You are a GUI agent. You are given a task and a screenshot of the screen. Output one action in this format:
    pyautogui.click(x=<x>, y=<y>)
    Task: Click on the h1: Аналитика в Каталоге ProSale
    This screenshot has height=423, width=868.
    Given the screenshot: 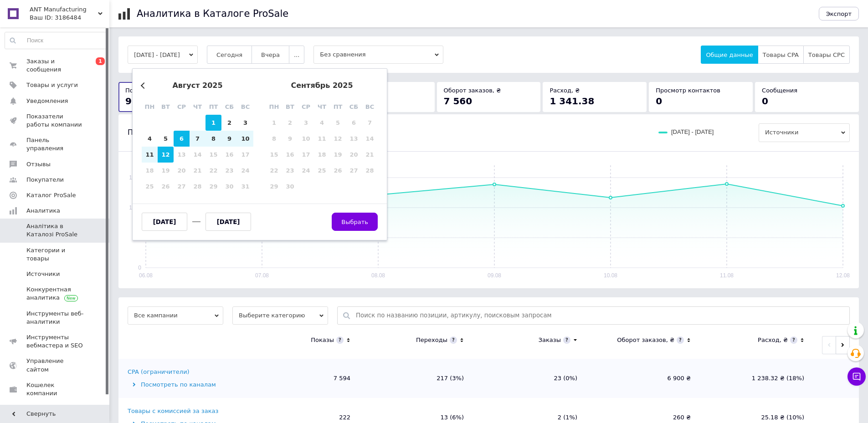 What is the action you would take?
    pyautogui.click(x=212, y=14)
    